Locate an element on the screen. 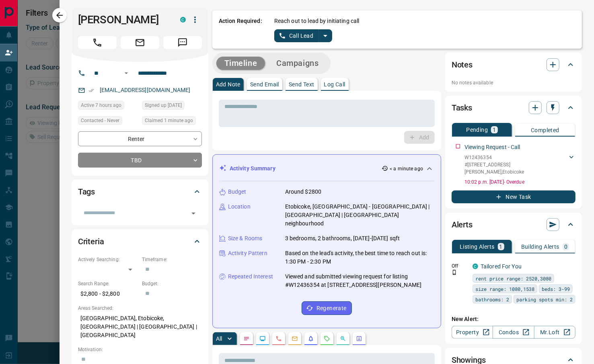  span: rent price range: 2520,3080 is located at coordinates (513, 278).